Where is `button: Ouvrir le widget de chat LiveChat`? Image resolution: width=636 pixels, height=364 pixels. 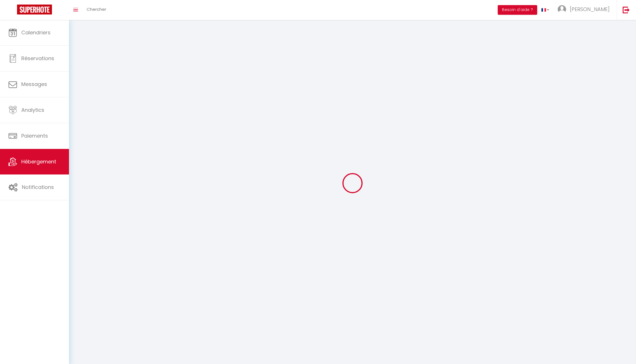 button: Ouvrir le widget de chat LiveChat is located at coordinates (13, 11).